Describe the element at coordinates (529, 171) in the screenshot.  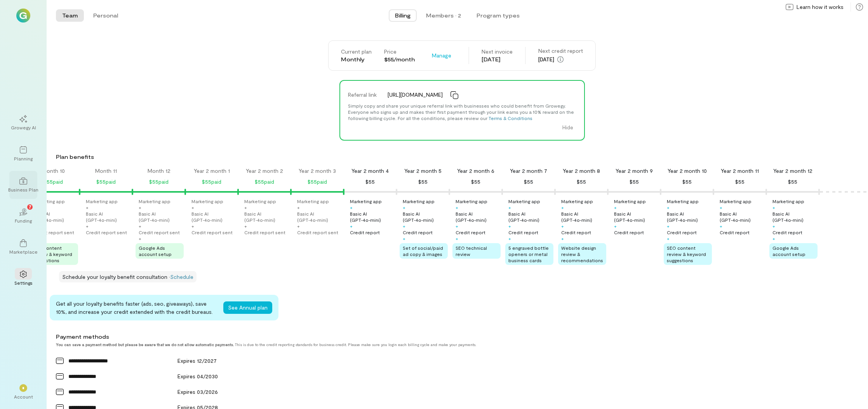
I see `div: Year 2 month 7` at that location.